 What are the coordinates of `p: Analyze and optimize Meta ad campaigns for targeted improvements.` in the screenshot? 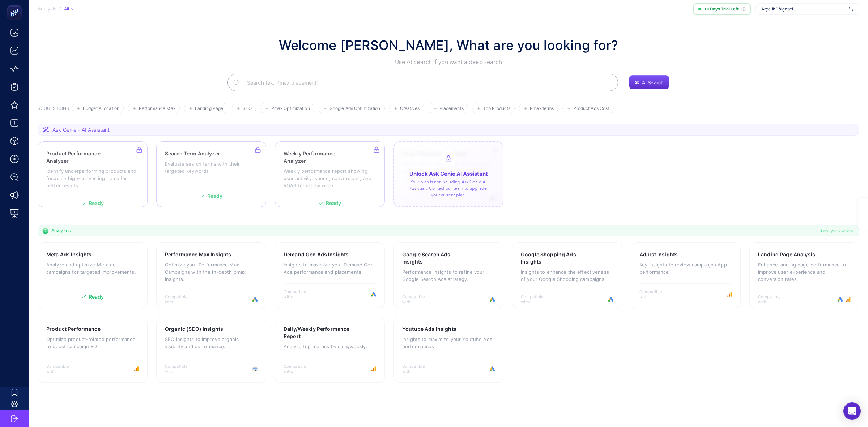 It's located at (93, 268).